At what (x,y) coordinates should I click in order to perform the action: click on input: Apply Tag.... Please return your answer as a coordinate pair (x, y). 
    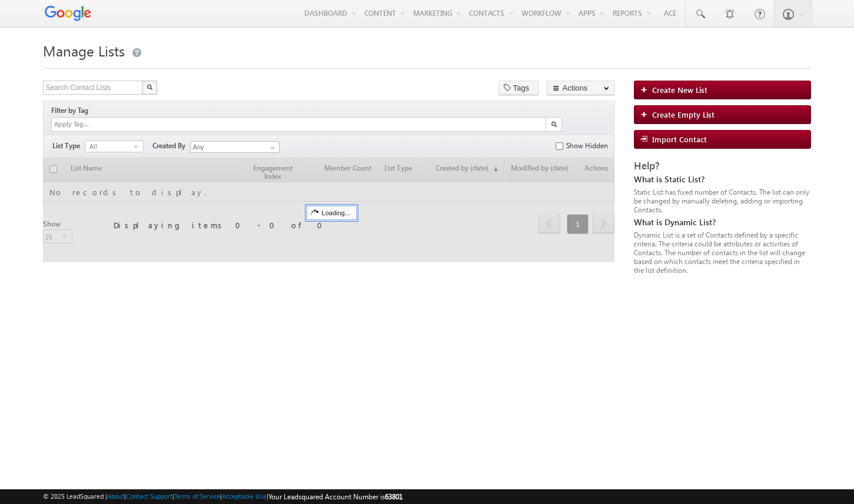
    Looking at the image, I should click on (88, 124).